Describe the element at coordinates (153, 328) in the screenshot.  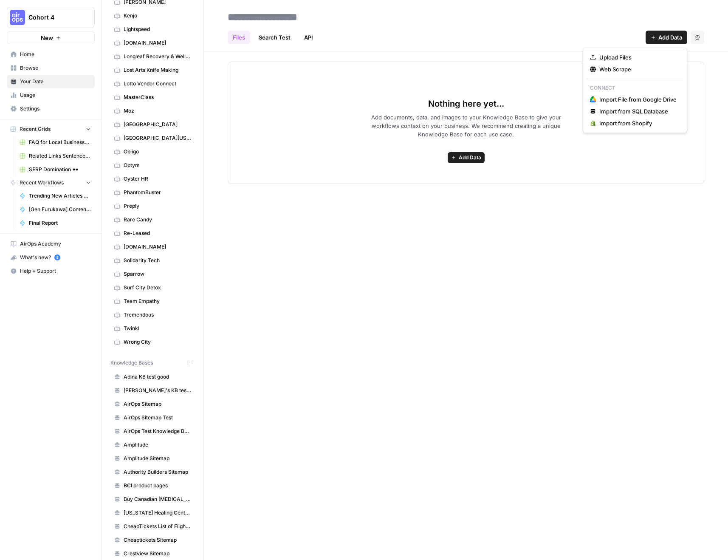
I see `a: Twinkl` at that location.